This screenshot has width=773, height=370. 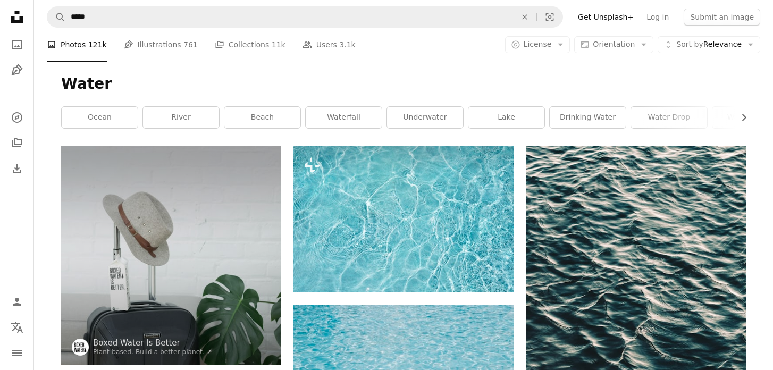 I want to click on a: Log in, so click(x=657, y=17).